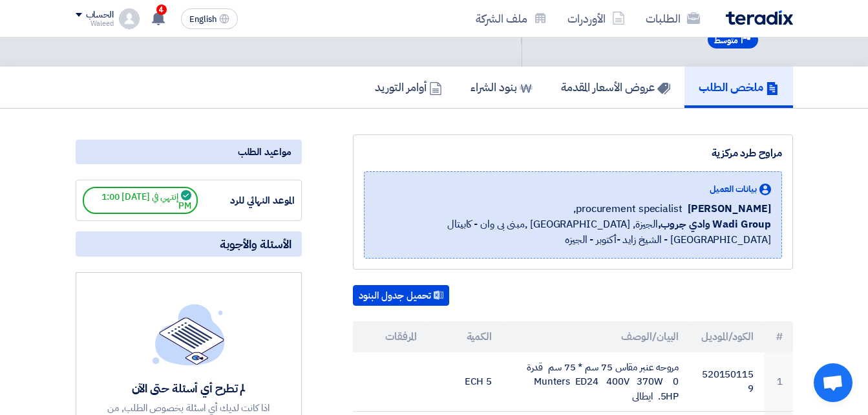 This screenshot has height=415, width=868. Describe the element at coordinates (759, 17) in the screenshot. I see `img: Teradix logo` at that location.